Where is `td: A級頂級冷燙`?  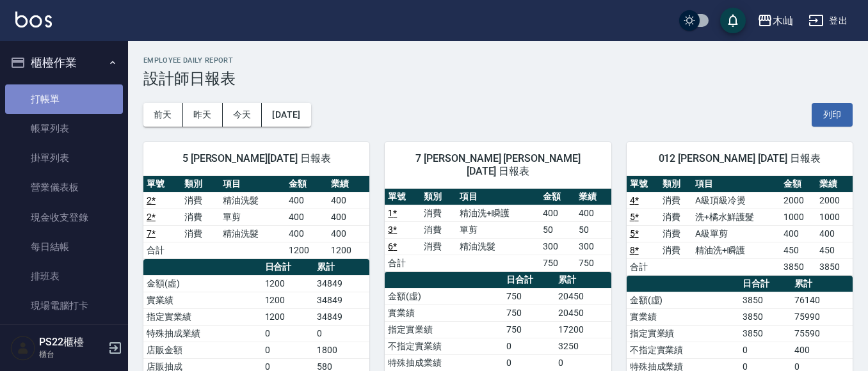 td: A級頂級冷燙 is located at coordinates (736, 200).